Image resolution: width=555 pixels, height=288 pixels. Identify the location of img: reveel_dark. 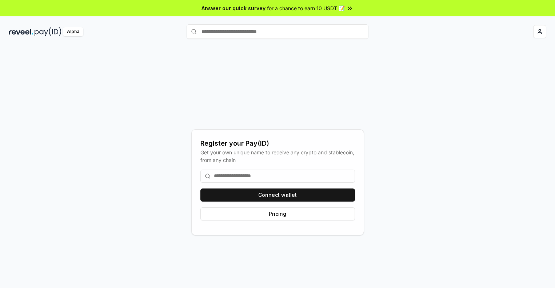
(21, 32).